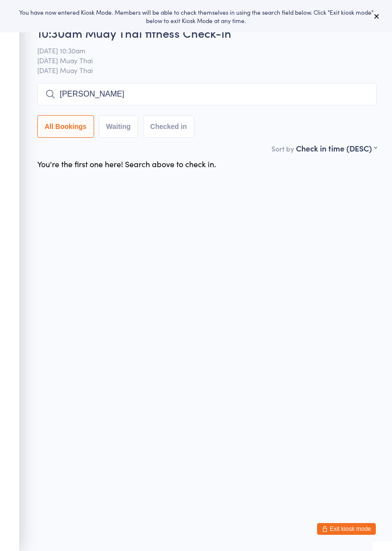 This screenshot has height=551, width=392. What do you see at coordinates (196, 16) in the screenshot?
I see `div: You have now entered Kiosk Mode. Members will be able to check themselves in using the search fie...` at bounding box center [196, 16].